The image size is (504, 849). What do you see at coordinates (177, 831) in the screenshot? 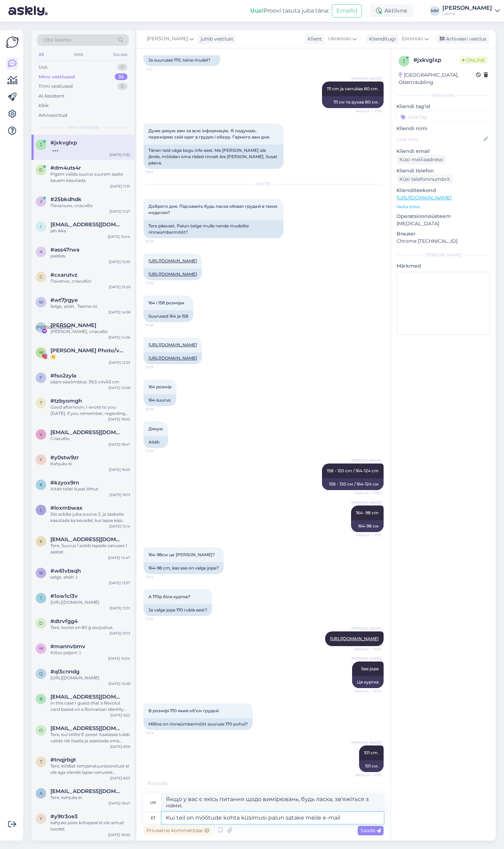
I see `div: Privaatne kommentaar` at bounding box center [177, 831].